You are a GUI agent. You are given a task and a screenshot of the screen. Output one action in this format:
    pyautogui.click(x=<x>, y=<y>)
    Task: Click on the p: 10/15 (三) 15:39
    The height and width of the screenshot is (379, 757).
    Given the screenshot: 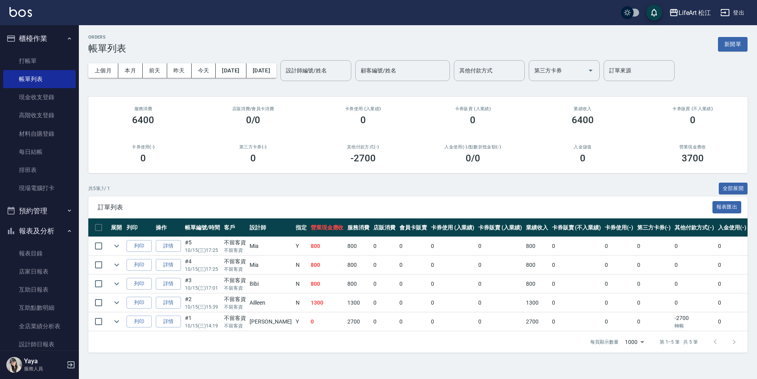 What is the action you would take?
    pyautogui.click(x=202, y=307)
    